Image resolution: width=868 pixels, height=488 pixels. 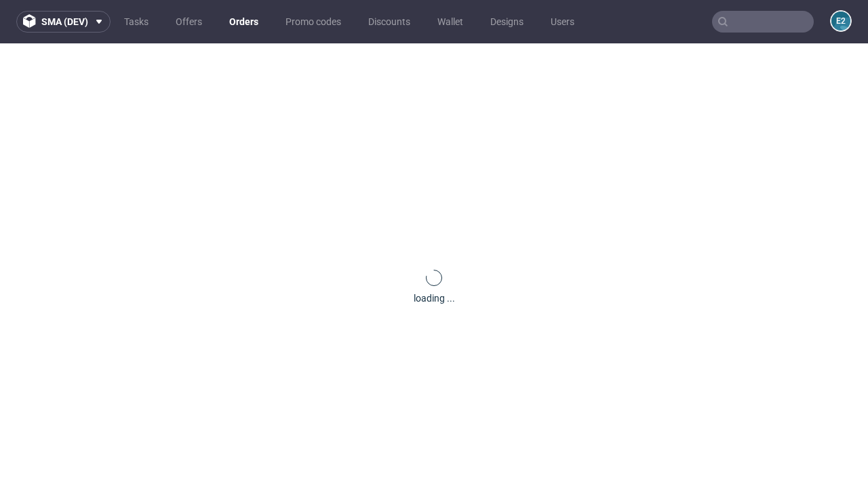 I want to click on a: Users, so click(x=562, y=22).